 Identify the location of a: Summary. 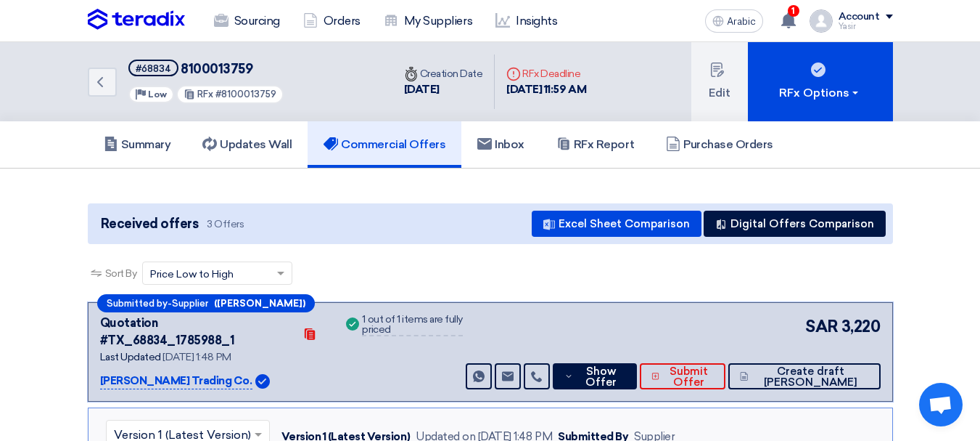
(137, 144).